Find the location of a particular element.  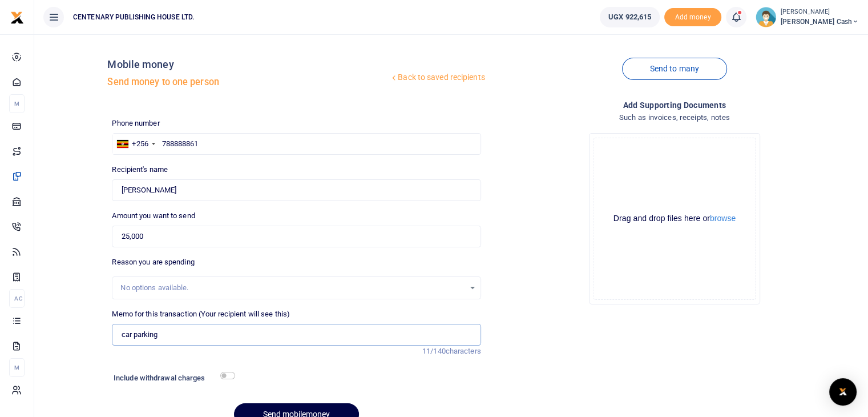

div: File Uploader is located at coordinates (675, 219).